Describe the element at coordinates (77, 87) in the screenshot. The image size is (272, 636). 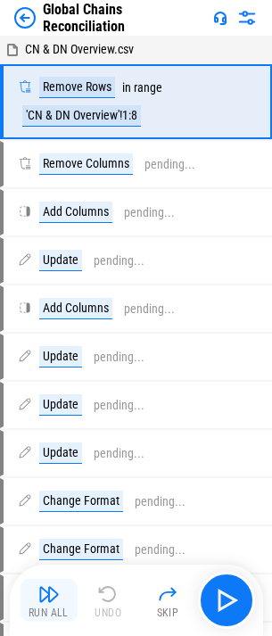
I see `div: Remove Rows` at that location.